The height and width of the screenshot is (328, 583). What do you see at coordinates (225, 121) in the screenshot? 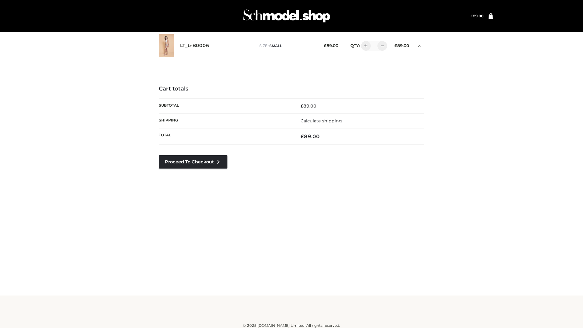
I see `th: Shipping` at bounding box center [225, 121].